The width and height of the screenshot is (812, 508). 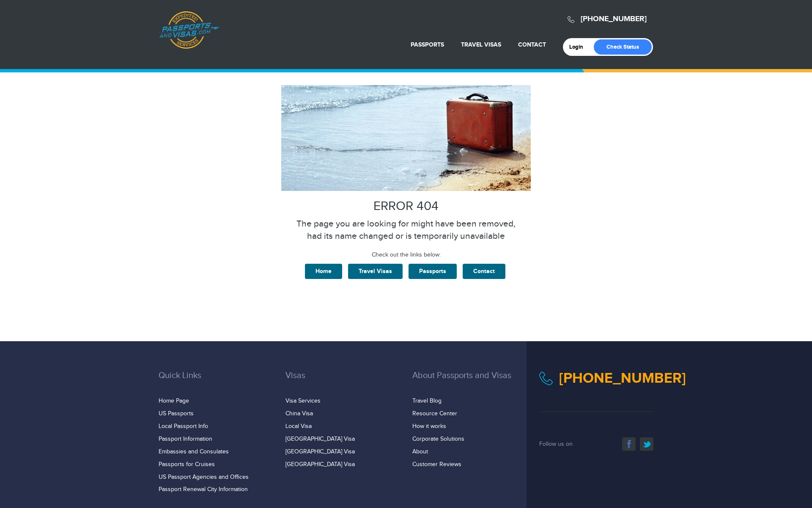 What do you see at coordinates (324, 271) in the screenshot?
I see `a: Home` at bounding box center [324, 271].